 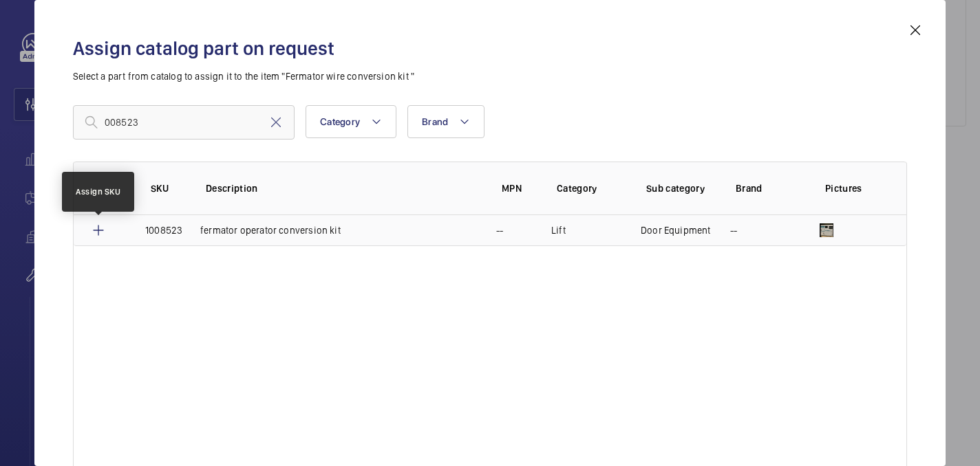 What do you see at coordinates (167, 188) in the screenshot?
I see `p: SKU` at bounding box center [167, 188].